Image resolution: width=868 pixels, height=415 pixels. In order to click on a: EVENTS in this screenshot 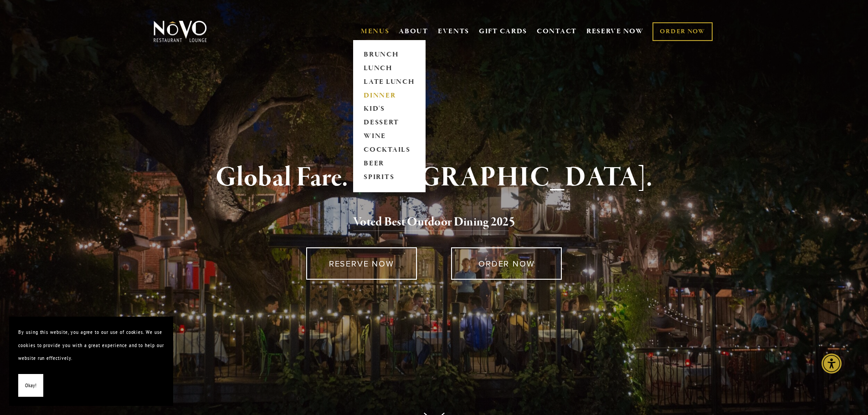, I will do `click(454, 32)`.